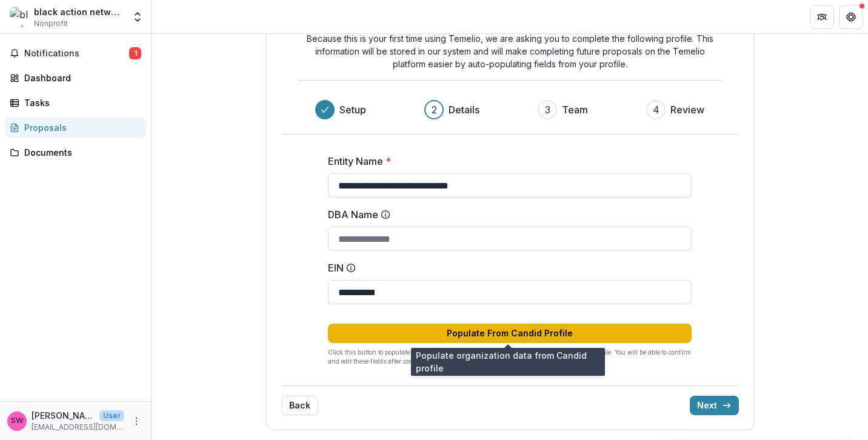  Describe the element at coordinates (51, 24) in the screenshot. I see `span: Nonprofit` at that location.